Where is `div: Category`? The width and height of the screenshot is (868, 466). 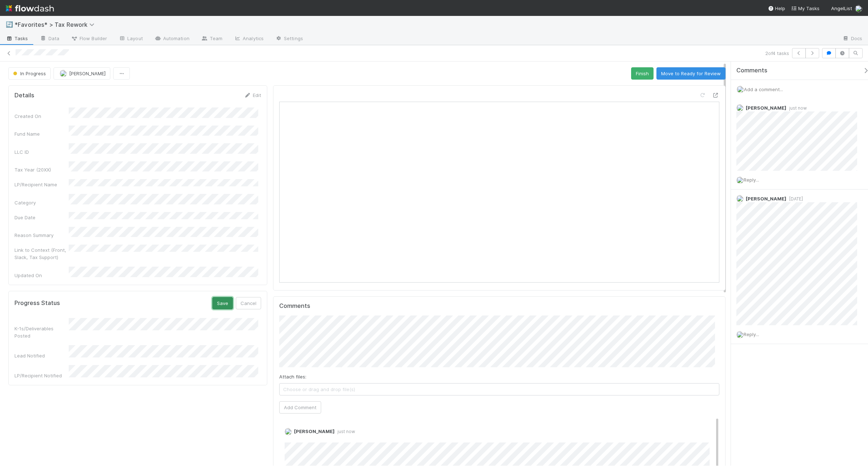
div: Category is located at coordinates (42, 203).